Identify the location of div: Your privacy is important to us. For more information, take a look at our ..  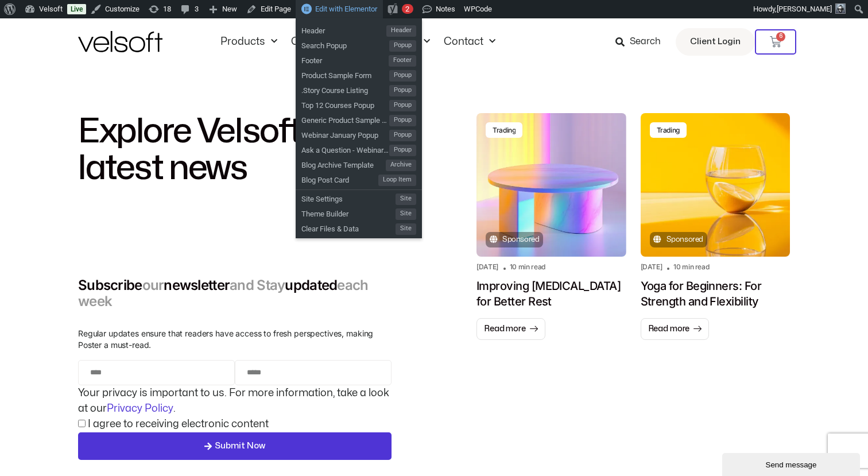
(235, 401).